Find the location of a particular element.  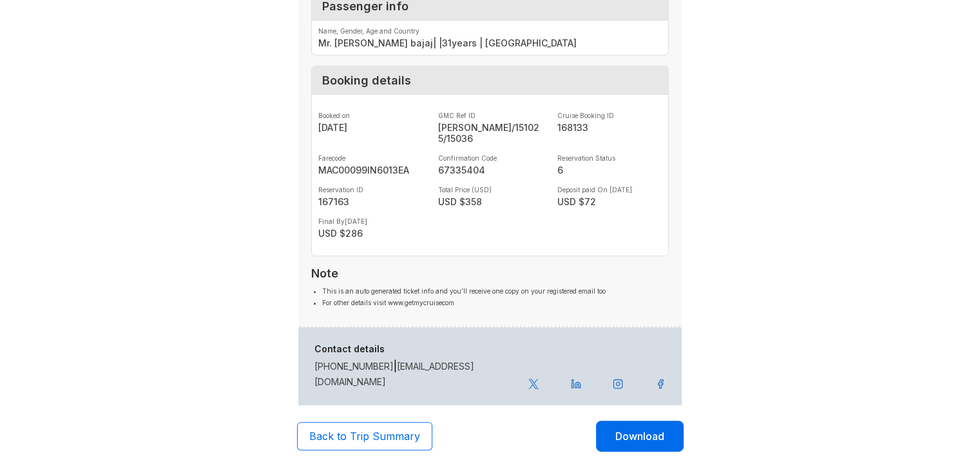

h3: Note is located at coordinates (490, 273).